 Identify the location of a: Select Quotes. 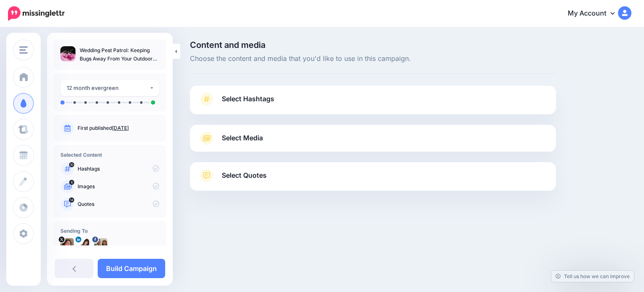
(373, 179).